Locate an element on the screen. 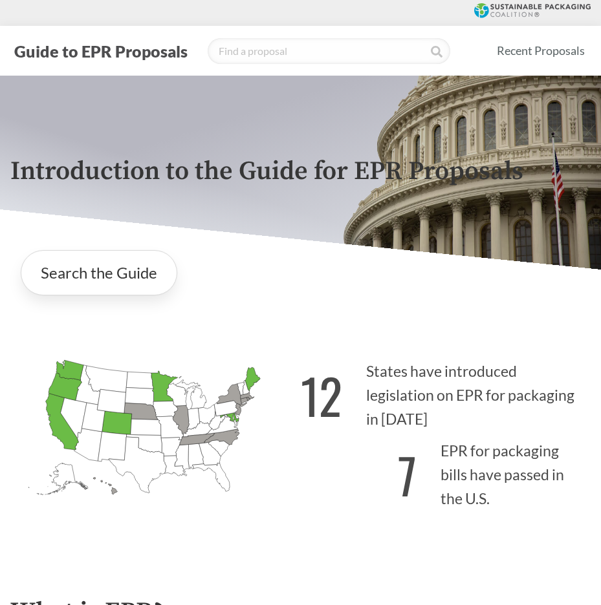 The height and width of the screenshot is (605, 601). p: Introduction to the Guide for EPR Proposals is located at coordinates (300, 171).